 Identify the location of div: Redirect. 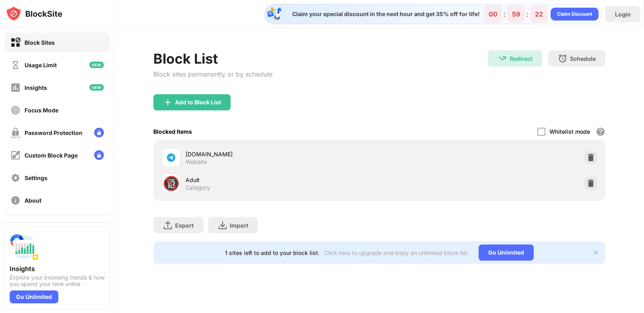
(521, 59).